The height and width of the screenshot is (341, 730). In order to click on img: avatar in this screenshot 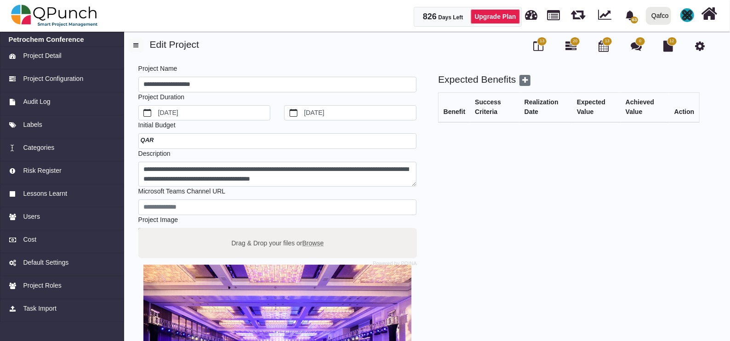, I will do `click(687, 15)`.